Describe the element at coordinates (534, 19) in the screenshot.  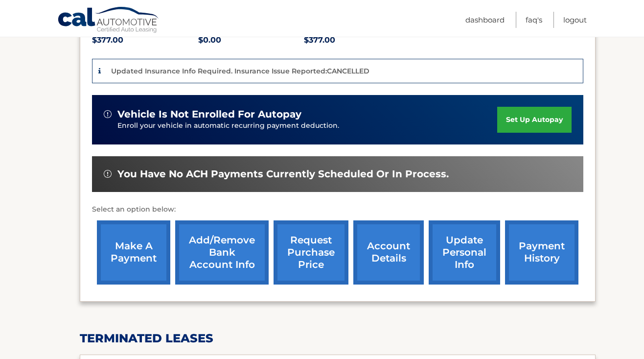
I see `a: FAQ's` at that location.